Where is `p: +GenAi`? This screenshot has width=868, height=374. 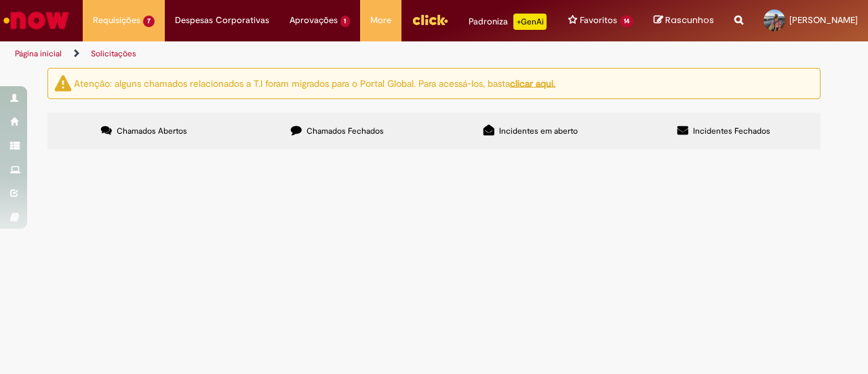 p: +GenAi is located at coordinates (530, 22).